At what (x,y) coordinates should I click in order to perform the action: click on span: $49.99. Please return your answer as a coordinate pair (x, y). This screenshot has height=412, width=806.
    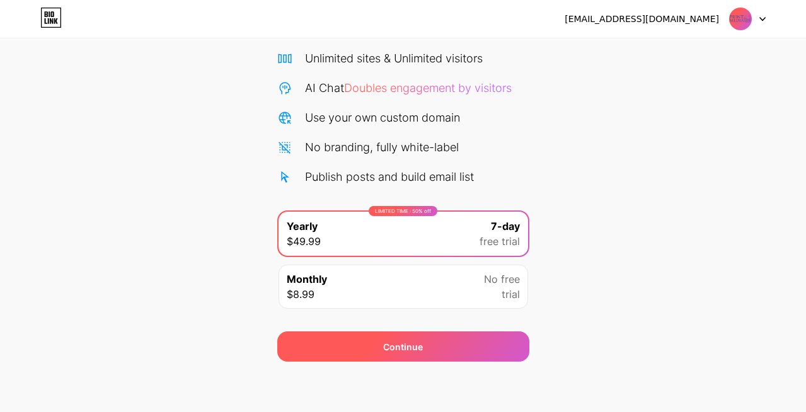
    Looking at the image, I should click on (304, 241).